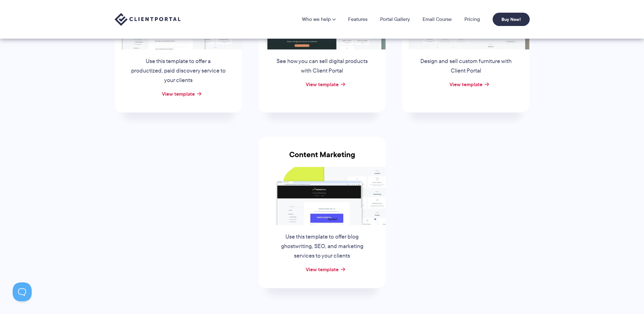 The width and height of the screenshot is (644, 314). I want to click on a: Features, so click(358, 20).